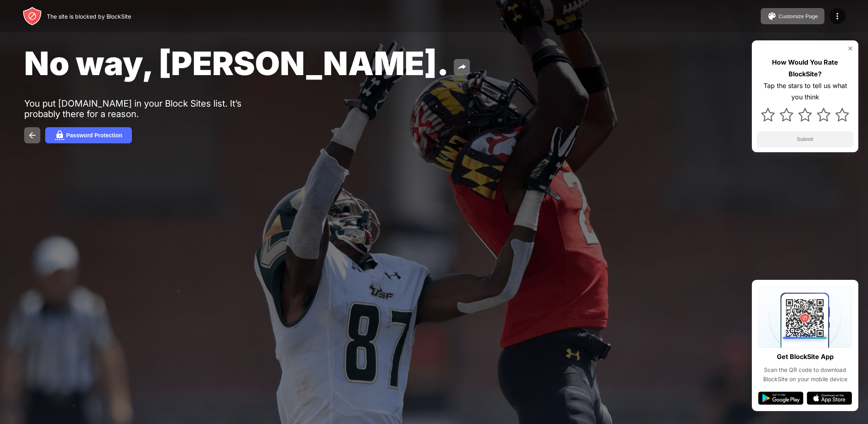 This screenshot has height=424, width=868. What do you see at coordinates (89, 17) in the screenshot?
I see `div: The site is blocked by BlockSite` at bounding box center [89, 17].